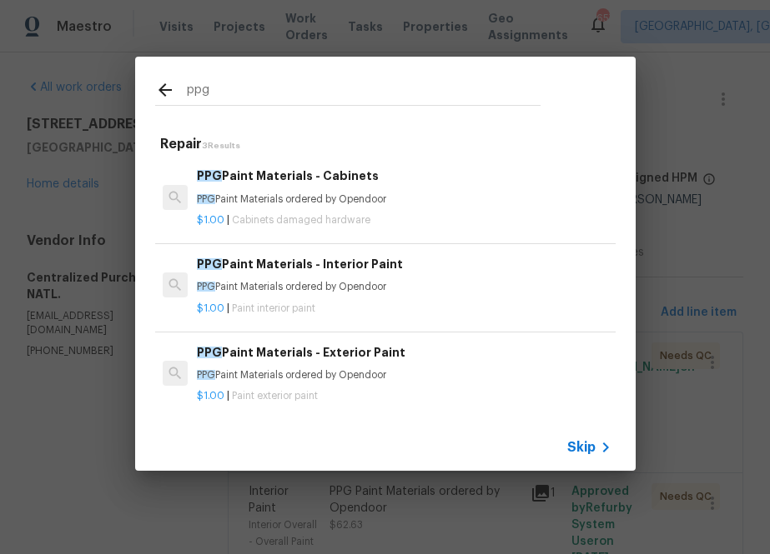 The height and width of the screenshot is (554, 770). I want to click on span: Paint exterior paint, so click(274, 396).